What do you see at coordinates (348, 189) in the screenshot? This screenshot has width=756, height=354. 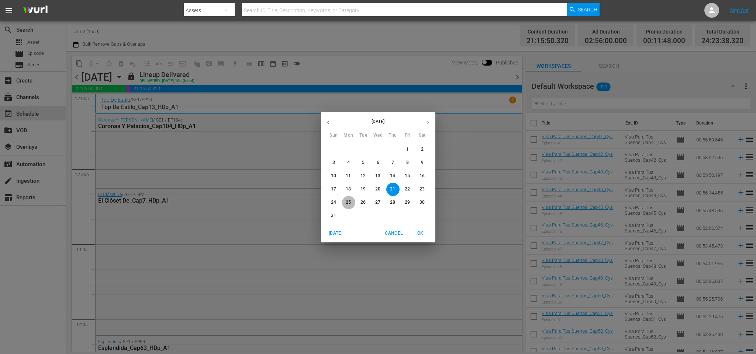 I see `p: 18` at bounding box center [348, 189].